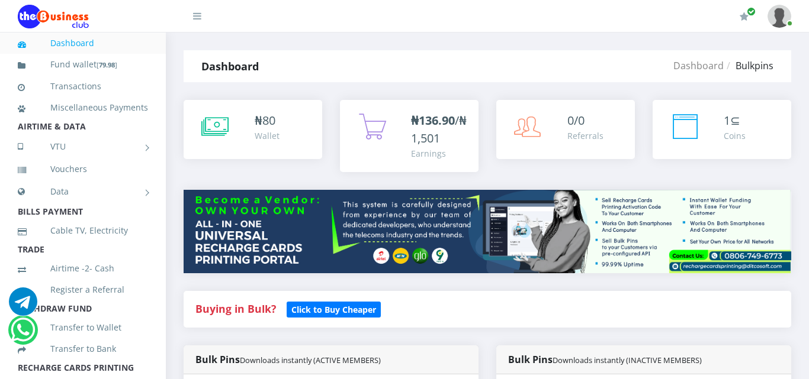 Image resolution: width=809 pixels, height=379 pixels. What do you see at coordinates (83, 349) in the screenshot?
I see `a: Transfer to Bank` at bounding box center [83, 349].